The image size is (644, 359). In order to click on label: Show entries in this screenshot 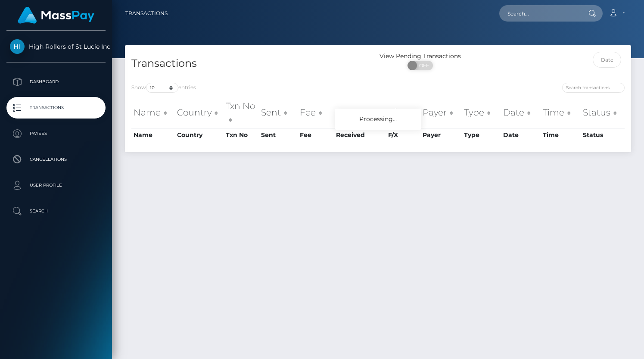, I will do `click(164, 87)`.